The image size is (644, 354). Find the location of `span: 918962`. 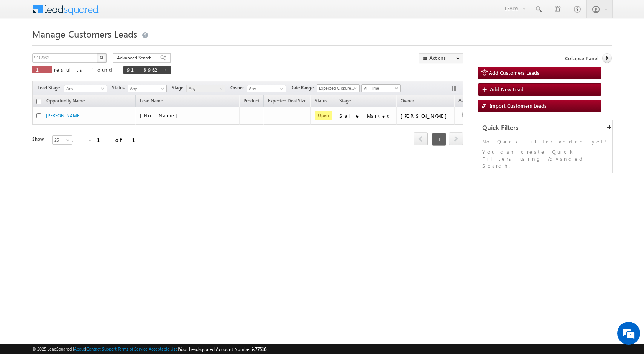

span: 918962 is located at coordinates (144, 69).